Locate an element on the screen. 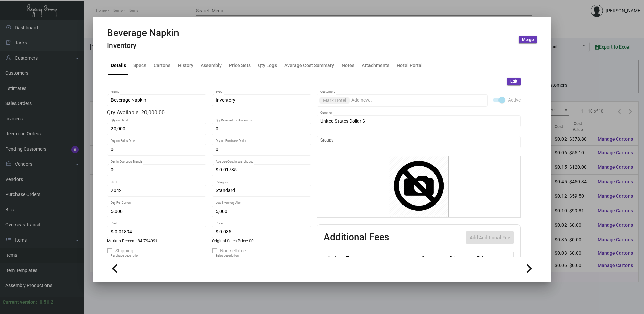  div: Cartons is located at coordinates (162, 65).